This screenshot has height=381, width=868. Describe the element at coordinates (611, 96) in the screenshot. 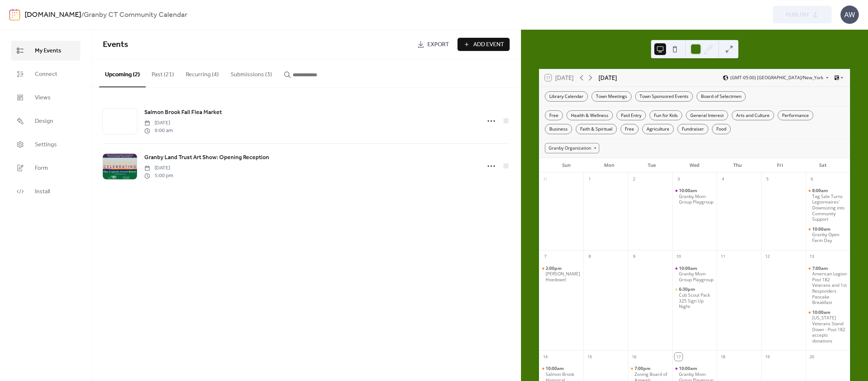

I see `div: Town Meetings` at that location.